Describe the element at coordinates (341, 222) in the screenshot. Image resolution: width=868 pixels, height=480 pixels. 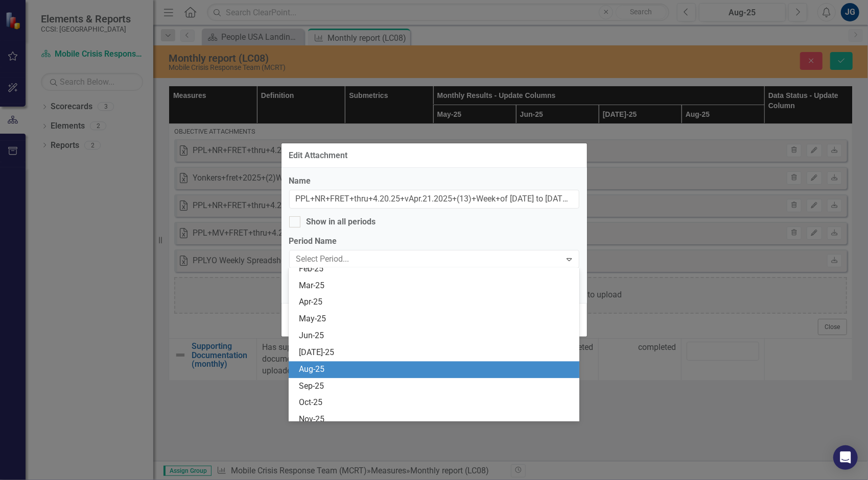
I see `div: Show in all periods` at that location.